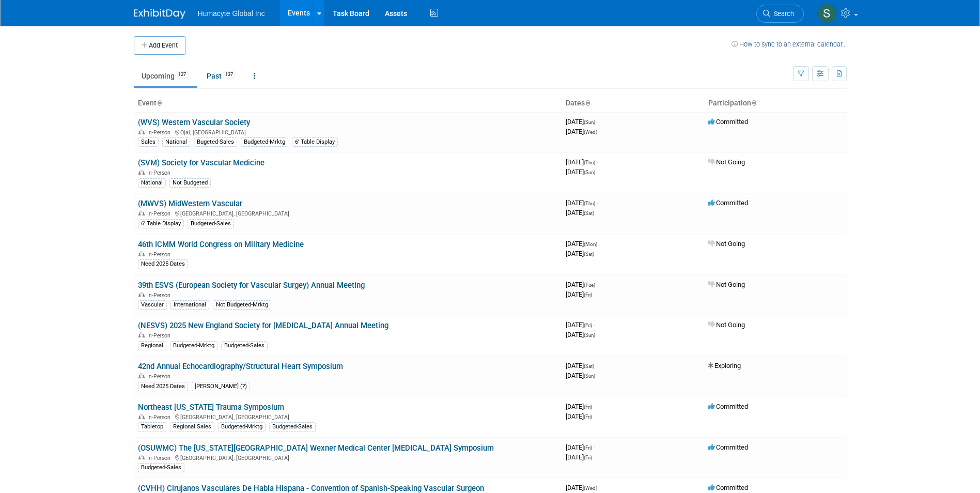 The width and height of the screenshot is (980, 493). Describe the element at coordinates (152, 346) in the screenshot. I see `div: Regional` at that location.